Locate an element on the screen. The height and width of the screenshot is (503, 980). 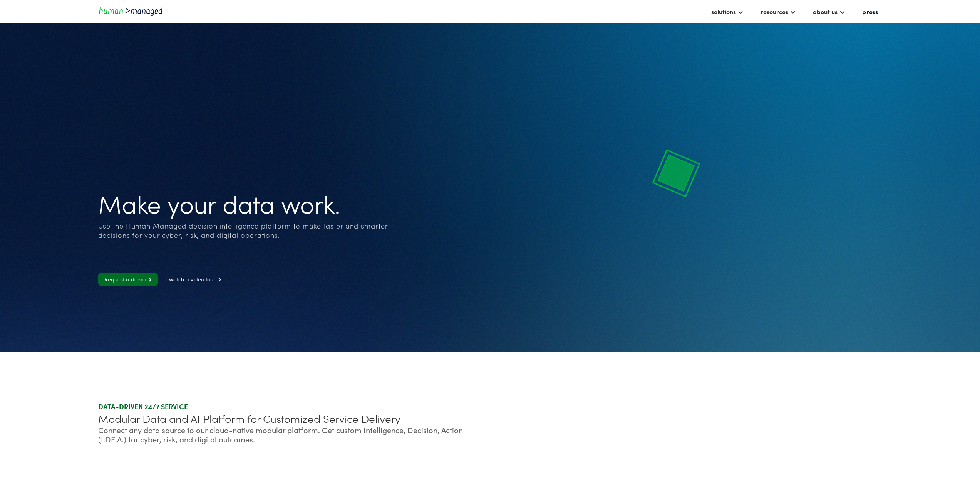
div: DATA-DRIVEN 24/7 SERVICE is located at coordinates (293, 407).